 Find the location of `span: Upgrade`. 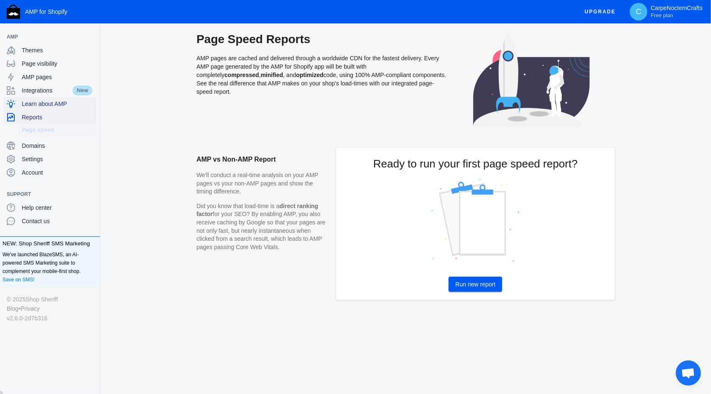

span: Upgrade is located at coordinates (600, 12).